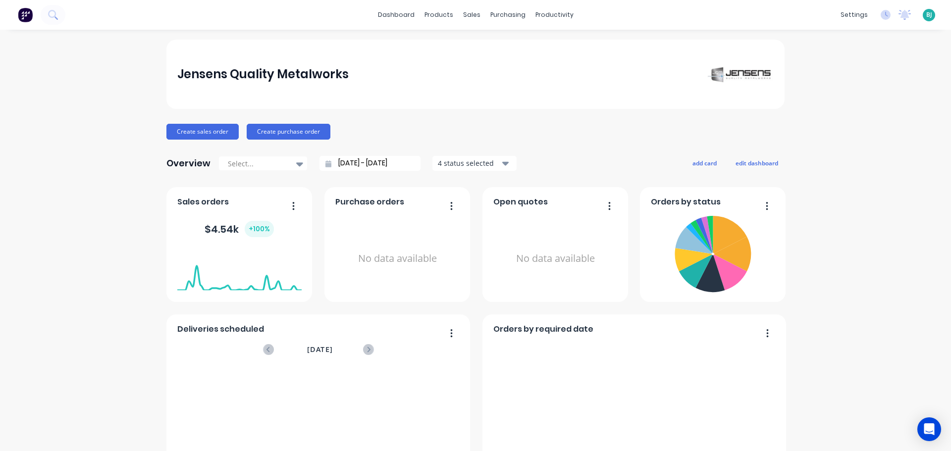 The image size is (951, 451). Describe the element at coordinates (259, 229) in the screenshot. I see `div: + 100 %` at that location.